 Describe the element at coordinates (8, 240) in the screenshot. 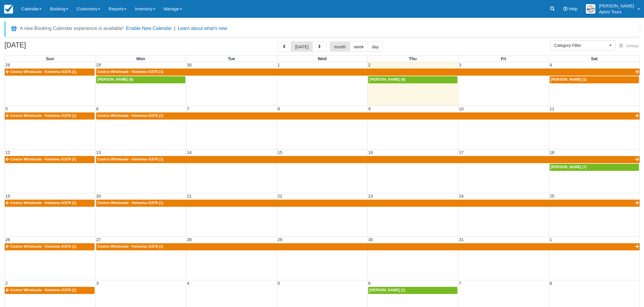

I see `span: 26` at that location.